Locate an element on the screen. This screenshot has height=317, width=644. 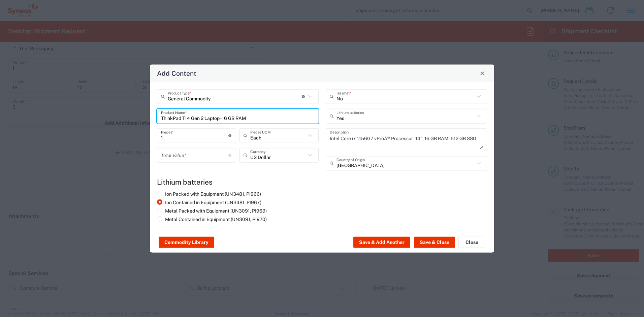
label: Metal Packed with Equipment (UN3091, PI969) is located at coordinates (212, 211).